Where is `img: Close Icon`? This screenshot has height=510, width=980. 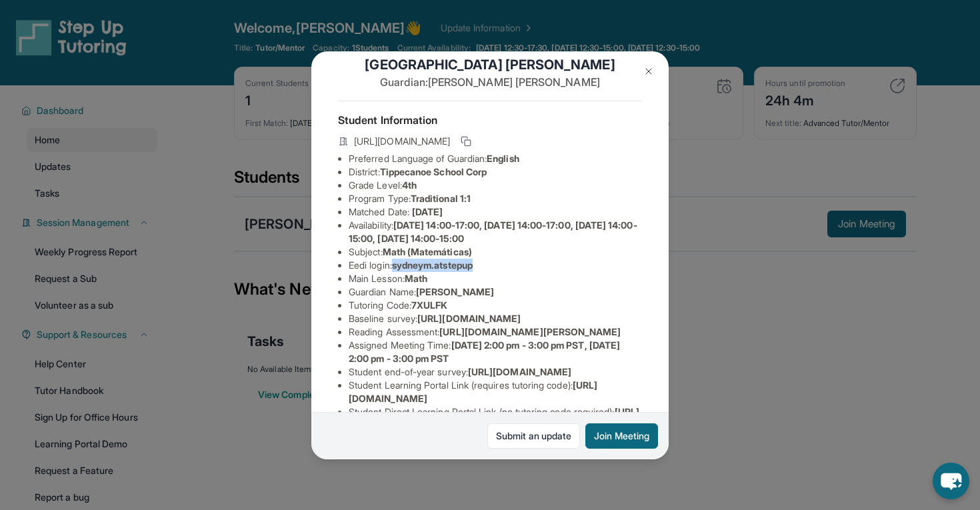 img: Close Icon is located at coordinates (649, 72).